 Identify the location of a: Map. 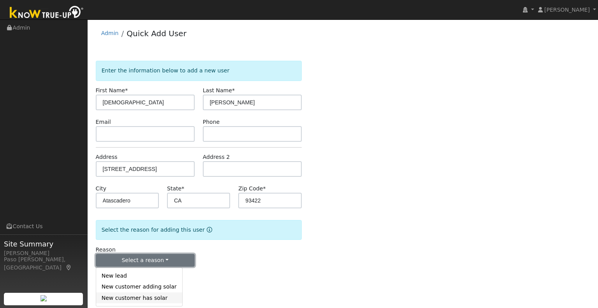
(69, 267).